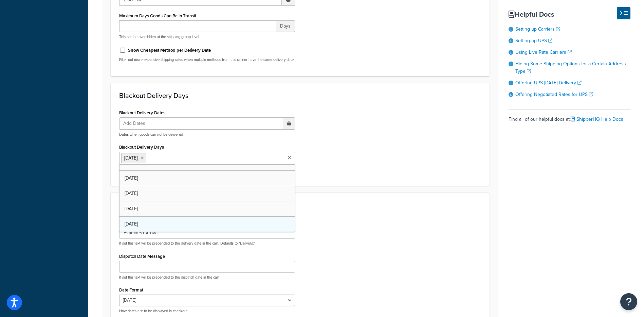 This screenshot has height=317, width=644. What do you see at coordinates (207, 37) in the screenshot?
I see `p: This can be overridden at the shipping group level` at bounding box center [207, 37].